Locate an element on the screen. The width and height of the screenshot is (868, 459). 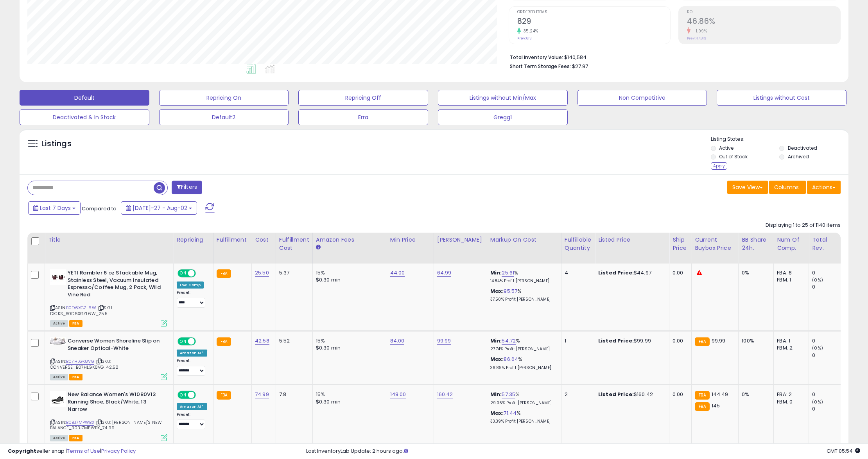
span: $27.97 is located at coordinates (580, 66).